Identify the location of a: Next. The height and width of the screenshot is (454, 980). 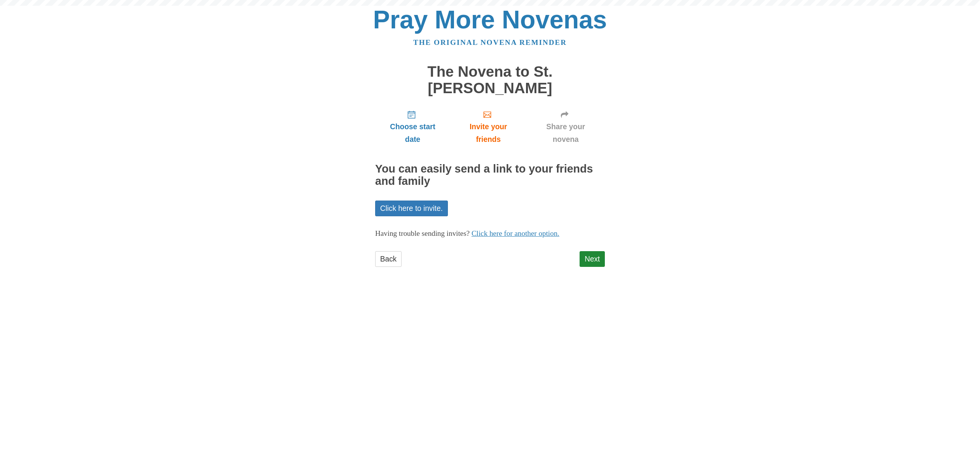
(593, 259).